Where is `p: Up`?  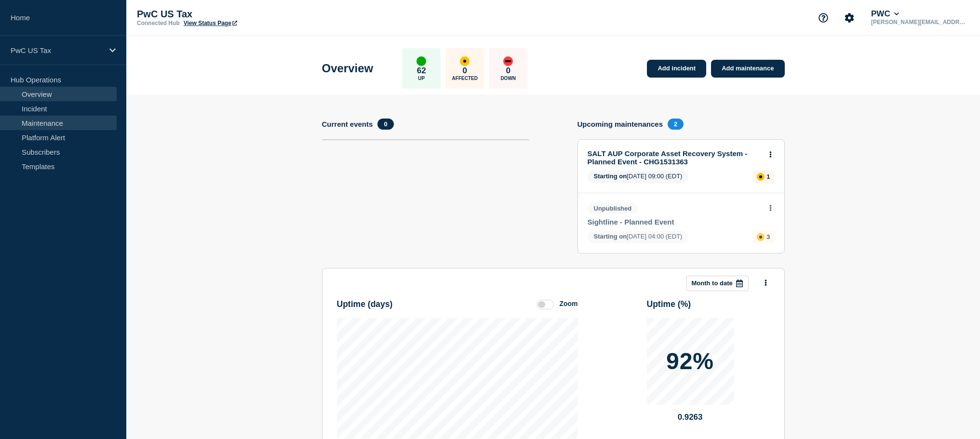 p: Up is located at coordinates (421, 78).